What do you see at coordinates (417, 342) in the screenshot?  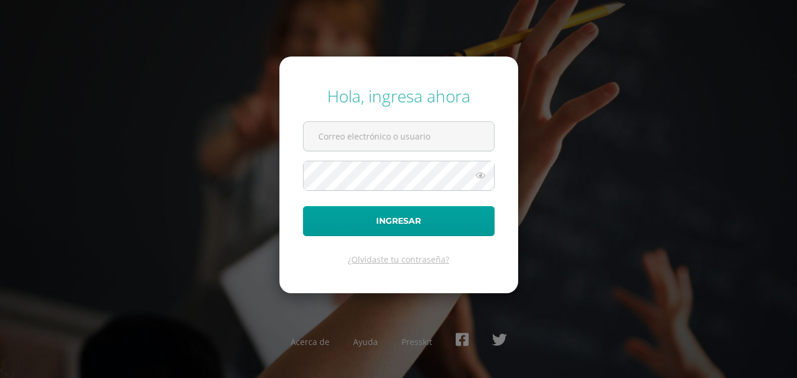 I see `a: Presskit` at bounding box center [417, 342].